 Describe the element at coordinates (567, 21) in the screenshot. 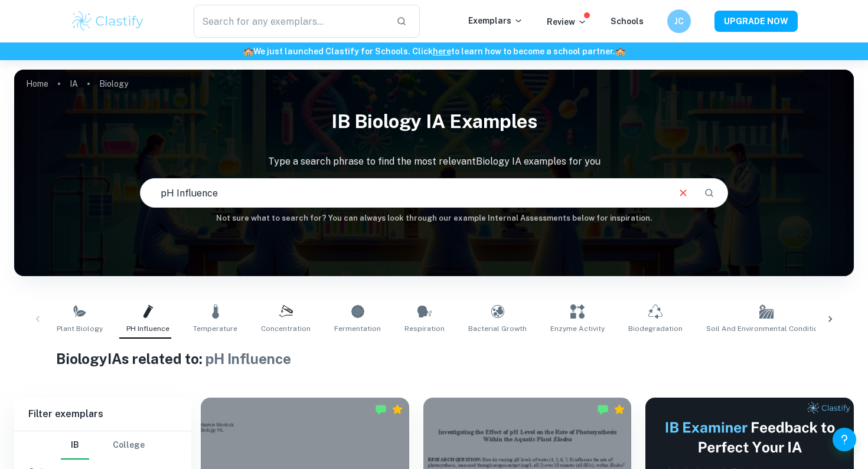

I see `p: Review` at that location.